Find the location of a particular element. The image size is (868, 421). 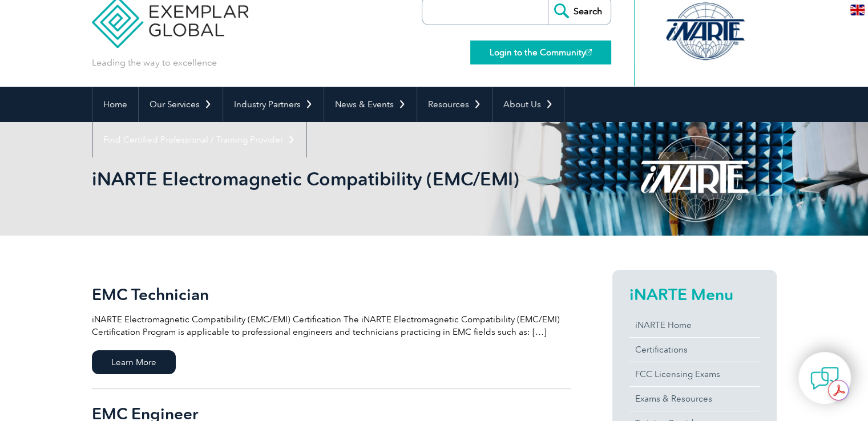

a: News & Events is located at coordinates (370, 105).